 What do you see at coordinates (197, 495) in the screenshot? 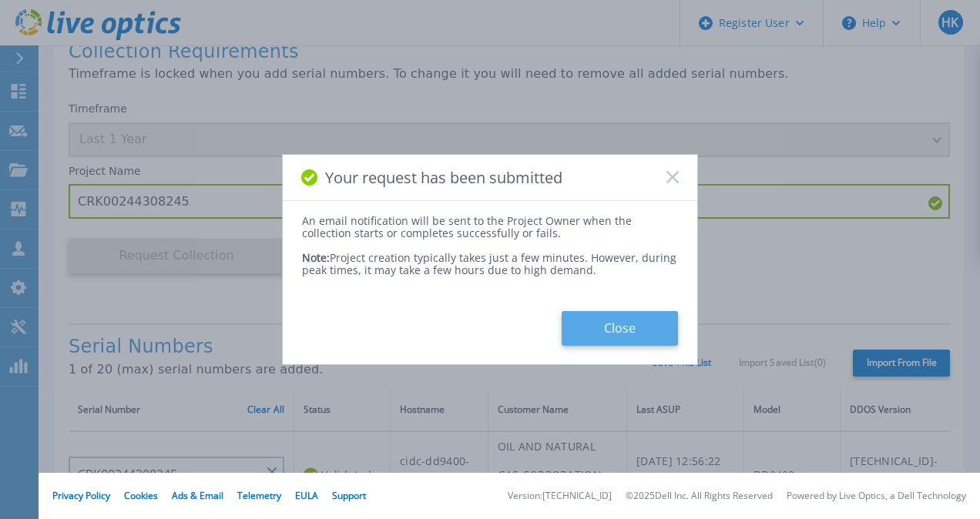
I see `a: Ads & Email` at bounding box center [197, 495].